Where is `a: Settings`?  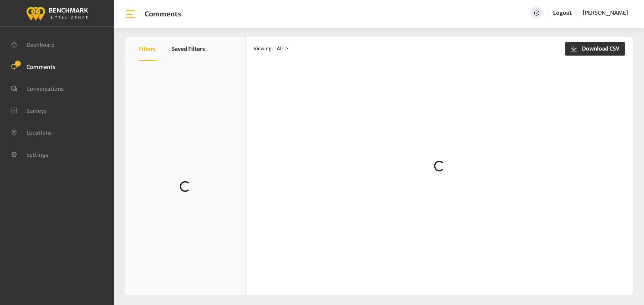 a: Settings is located at coordinates (30, 154).